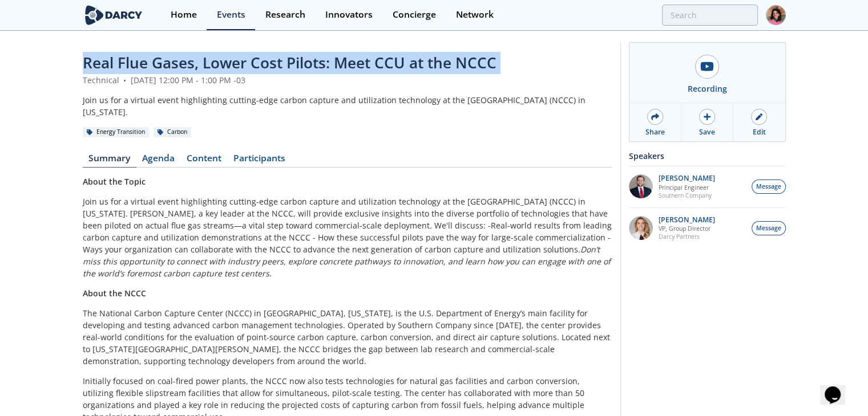 This screenshot has height=416, width=868. What do you see at coordinates (114, 15) in the screenshot?
I see `img: logo-wide.svg` at bounding box center [114, 15].